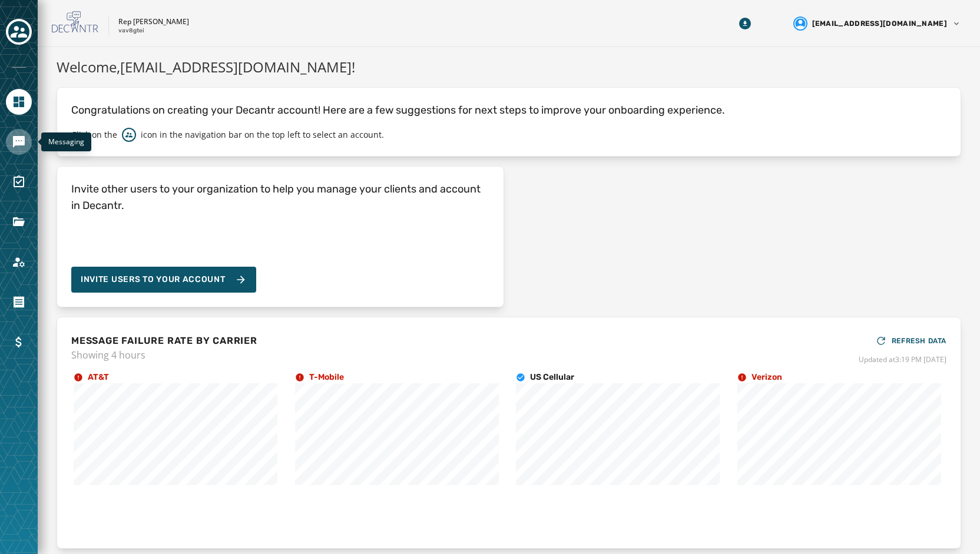 The image size is (980, 554). What do you see at coordinates (911, 341) in the screenshot?
I see `button: REFRESH DATA` at bounding box center [911, 341].